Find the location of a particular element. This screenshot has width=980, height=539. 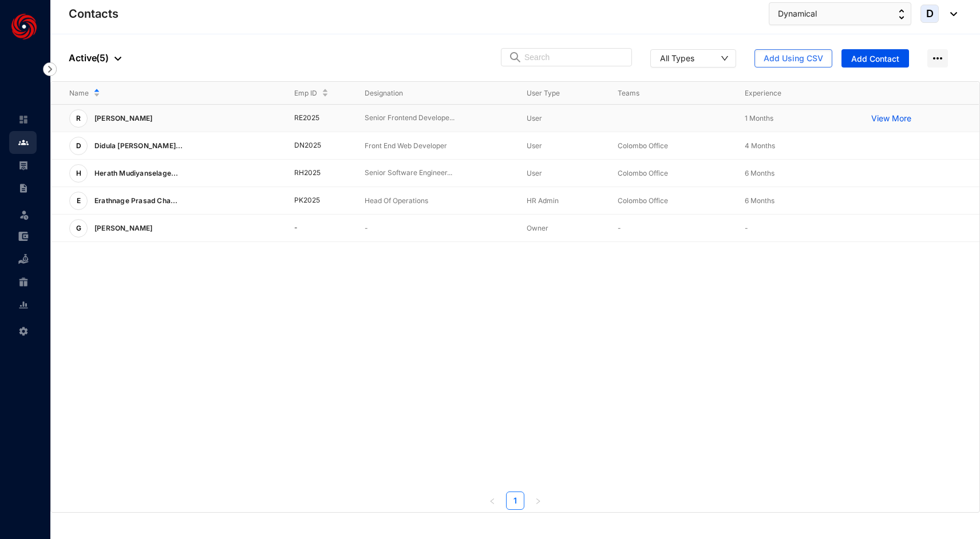

span: HR Admin is located at coordinates (542, 200).